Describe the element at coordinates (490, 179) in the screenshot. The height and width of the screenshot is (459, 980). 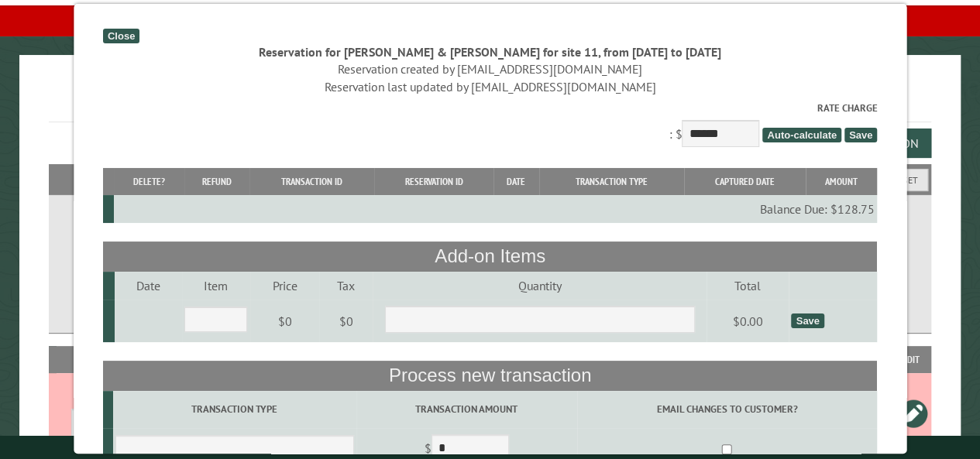
I see `h2: Filters` at that location.